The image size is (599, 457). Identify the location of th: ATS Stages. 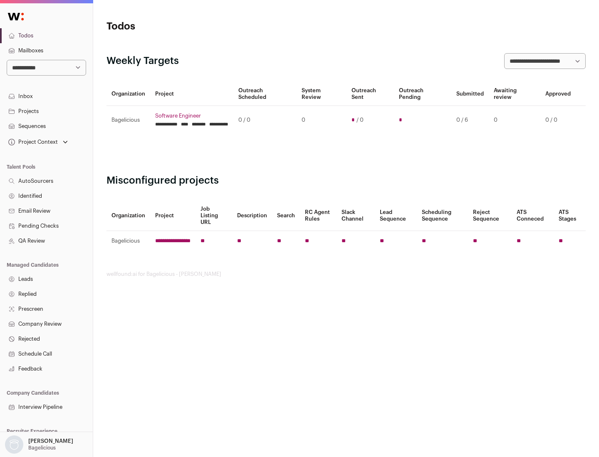
(569, 216).